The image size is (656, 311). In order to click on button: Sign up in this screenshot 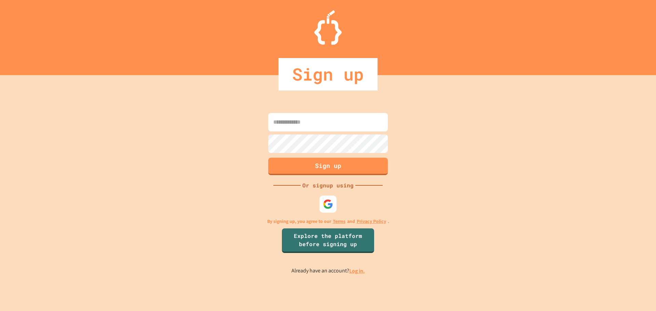, I will do `click(328, 166)`.